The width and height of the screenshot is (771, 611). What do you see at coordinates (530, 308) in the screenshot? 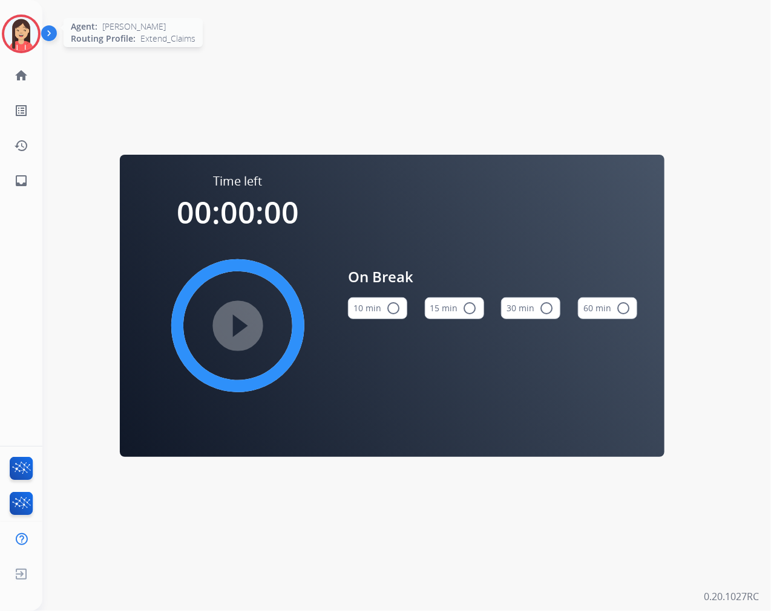
I see `button: 30 min` at bounding box center [530, 308].